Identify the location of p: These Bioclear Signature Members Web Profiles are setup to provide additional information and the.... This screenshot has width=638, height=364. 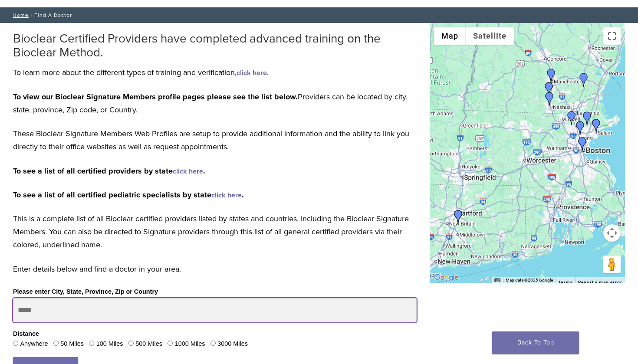
(215, 140).